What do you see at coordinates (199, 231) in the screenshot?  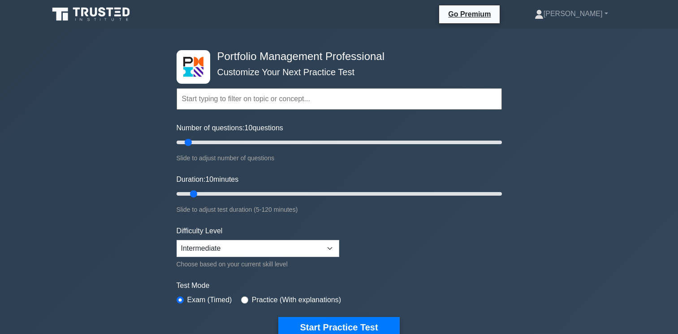 I see `label: Difficulty Level` at bounding box center [199, 231].